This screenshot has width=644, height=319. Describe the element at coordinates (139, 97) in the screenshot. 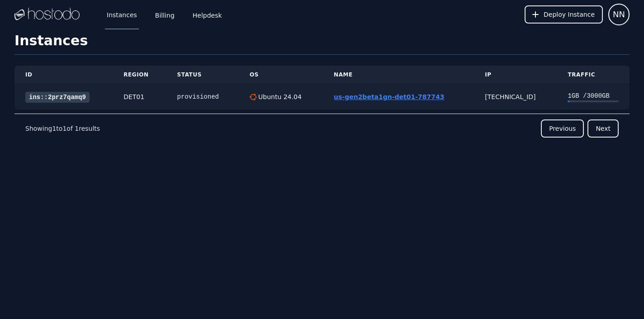

I see `div: DET01` at that location.